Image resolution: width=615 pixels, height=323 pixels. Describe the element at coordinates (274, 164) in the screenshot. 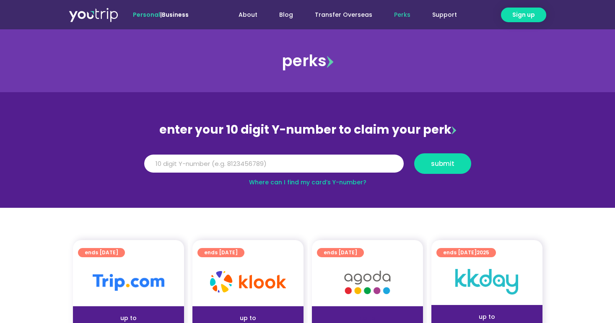

I see `input: 10 digit Y-number (e.g. 8123456789)` at that location.